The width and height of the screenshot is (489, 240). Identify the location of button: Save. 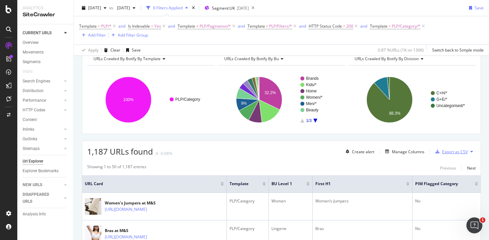
(132, 50).